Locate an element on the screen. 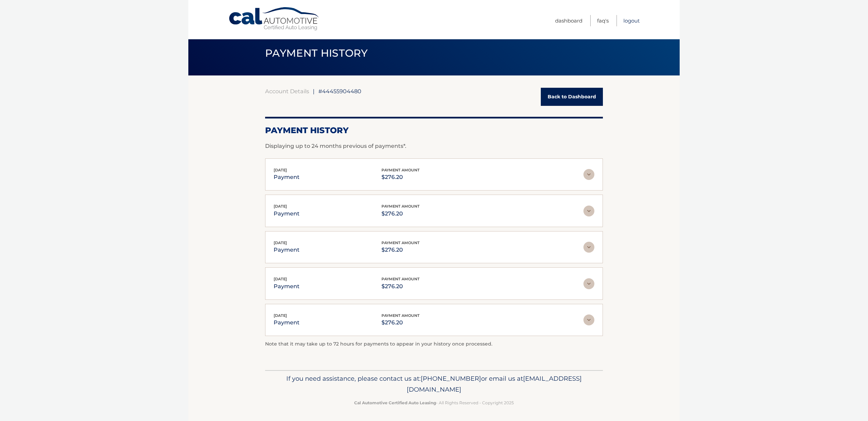 This screenshot has width=868, height=421. a: Logout is located at coordinates (632, 21).